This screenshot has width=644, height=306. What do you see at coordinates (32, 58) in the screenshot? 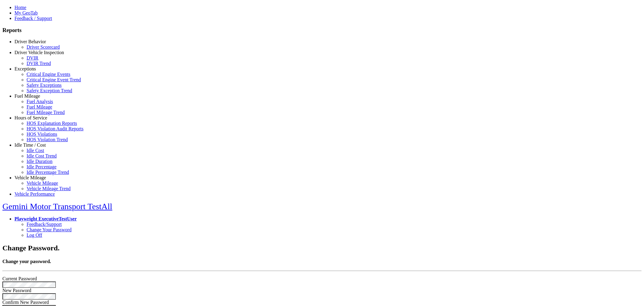
I see `a: DVIR` at bounding box center [32, 58].